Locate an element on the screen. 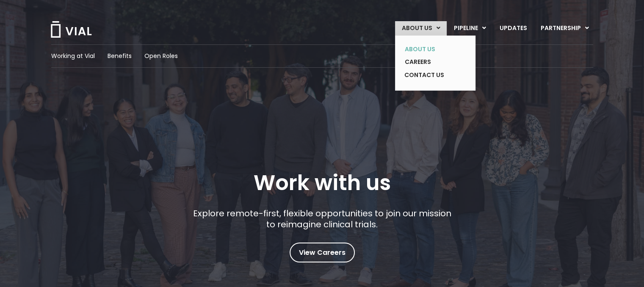 The image size is (644, 287). span: Working at Vial is located at coordinates (73, 56).